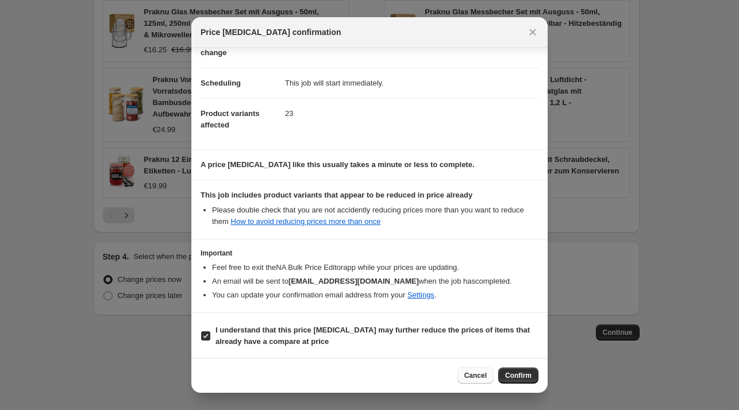  Describe the element at coordinates (411, 83) in the screenshot. I see `dd: This job will start immediately.` at that location.